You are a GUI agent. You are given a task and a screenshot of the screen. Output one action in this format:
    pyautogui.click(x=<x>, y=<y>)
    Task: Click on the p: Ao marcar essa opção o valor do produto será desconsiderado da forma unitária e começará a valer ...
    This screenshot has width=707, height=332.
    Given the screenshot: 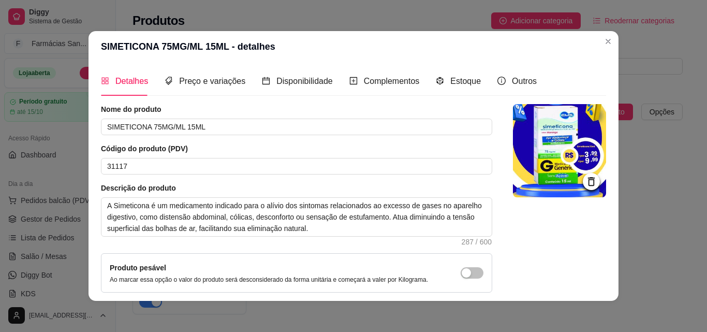 What is the action you would take?
    pyautogui.click(x=268, y=279)
    